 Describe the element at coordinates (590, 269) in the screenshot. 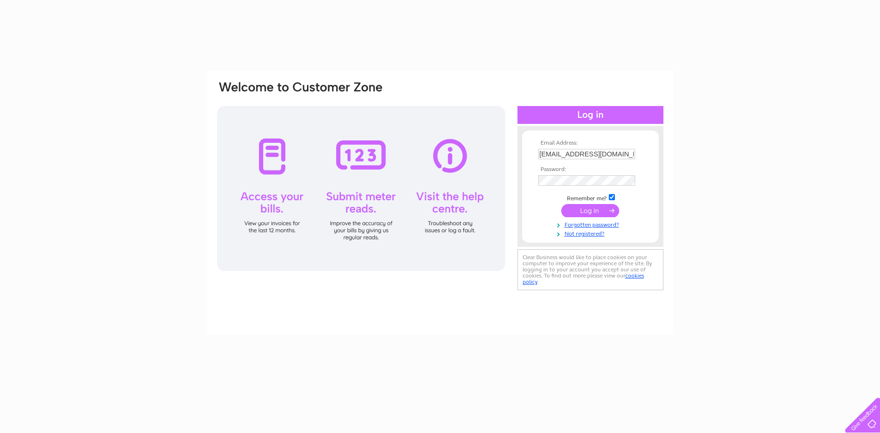

I see `div: Clear Business would like to place cookies on your computer to improve your experience of the sit...` at that location.